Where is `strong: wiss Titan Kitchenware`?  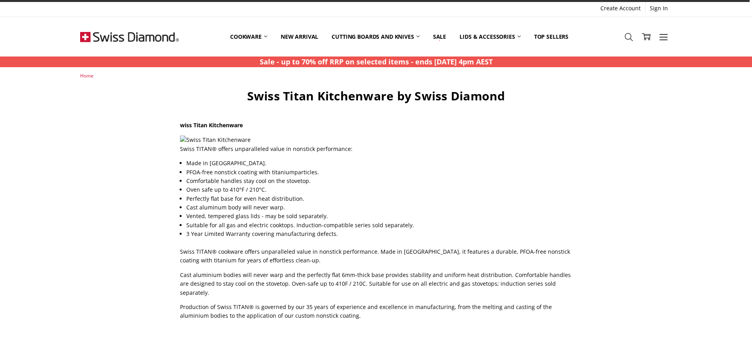 strong: wiss Titan Kitchenware is located at coordinates (211, 125).